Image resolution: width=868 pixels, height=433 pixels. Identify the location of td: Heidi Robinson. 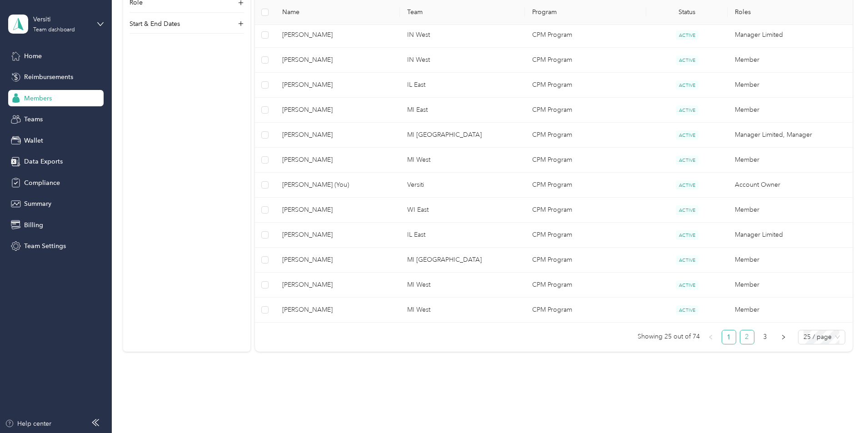
(337, 285).